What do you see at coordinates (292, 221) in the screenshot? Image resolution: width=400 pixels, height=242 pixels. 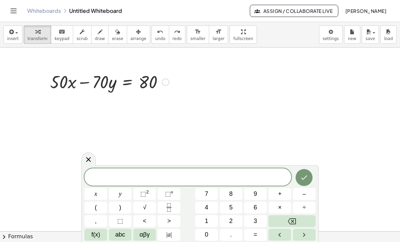 I see `button: Backspace` at bounding box center [292, 221].